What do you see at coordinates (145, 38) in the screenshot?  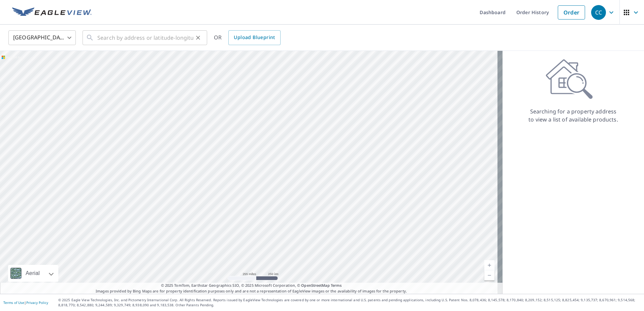 I see `input: Search by address or latitude-longitude` at bounding box center [145, 38].